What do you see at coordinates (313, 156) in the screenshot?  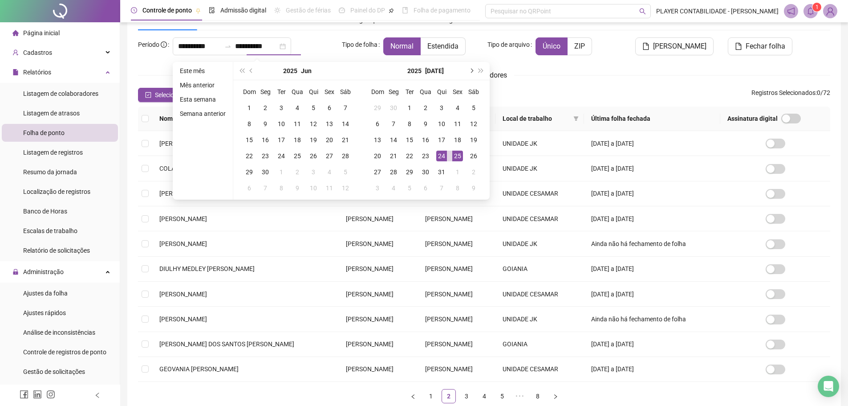 I see `td: 2025-06-26` at bounding box center [313, 156].